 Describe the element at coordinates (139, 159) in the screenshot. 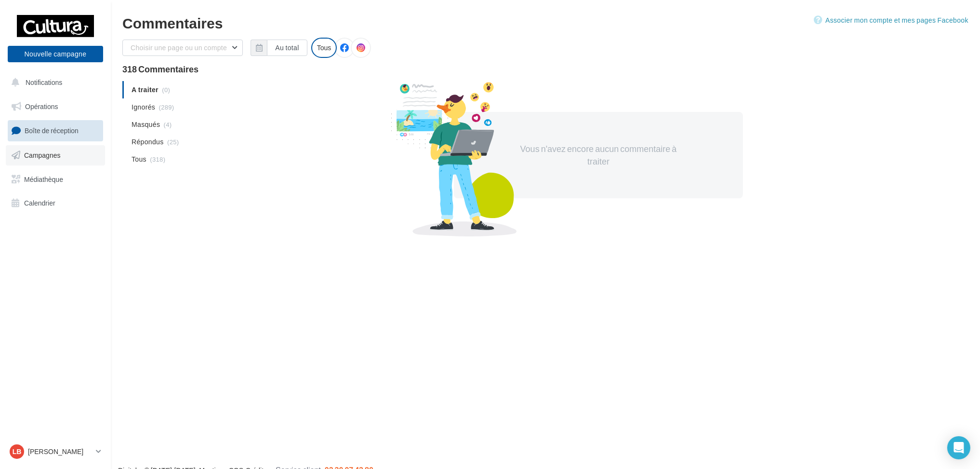

I see `span: Tous` at that location.